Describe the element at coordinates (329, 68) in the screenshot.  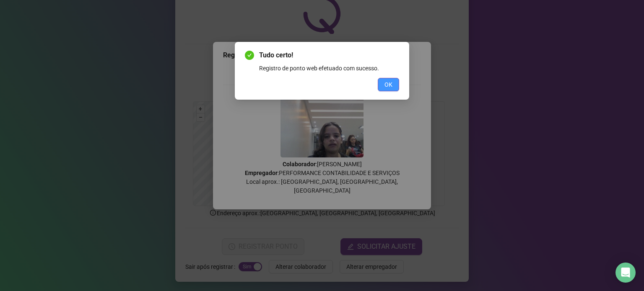
I see `div: Registro de ponto web efetuado com sucesso.` at that location.